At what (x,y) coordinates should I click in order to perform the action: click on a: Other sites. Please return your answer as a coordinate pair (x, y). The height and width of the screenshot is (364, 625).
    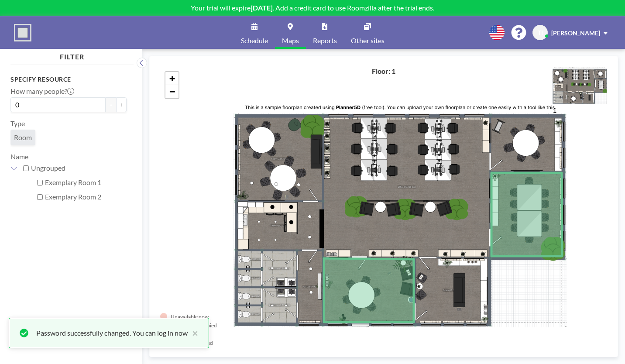
    Looking at the image, I should click on (368, 32).